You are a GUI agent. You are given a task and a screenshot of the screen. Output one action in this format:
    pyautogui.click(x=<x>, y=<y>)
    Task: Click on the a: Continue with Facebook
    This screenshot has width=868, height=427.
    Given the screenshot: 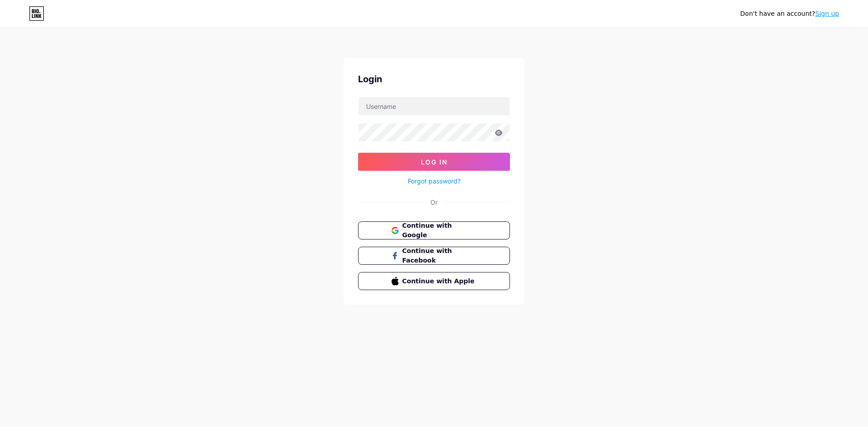 What is the action you would take?
    pyautogui.click(x=434, y=256)
    